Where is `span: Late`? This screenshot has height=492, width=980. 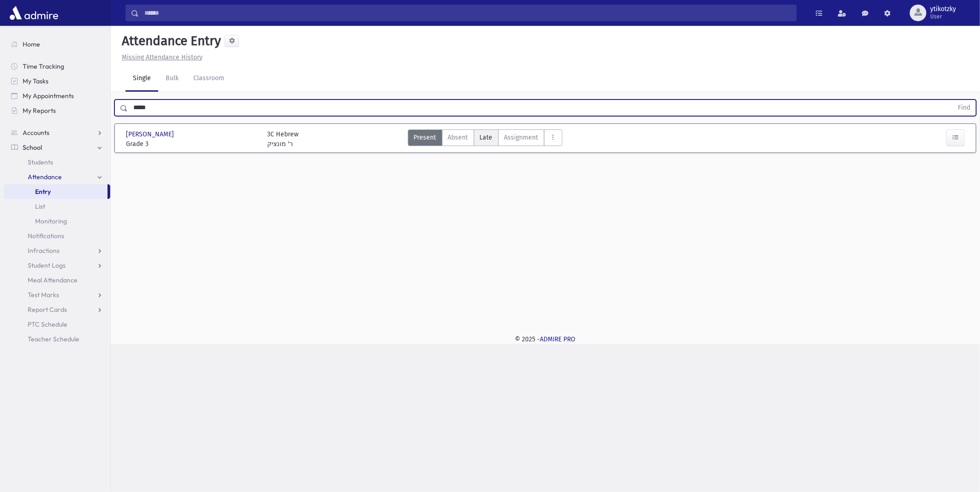 span: Late is located at coordinates (486, 137).